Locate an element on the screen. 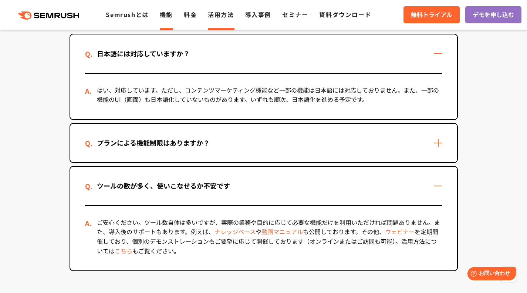 The height and width of the screenshot is (293, 527). div: プランによる機能制限はありますか？ is located at coordinates (153, 142).